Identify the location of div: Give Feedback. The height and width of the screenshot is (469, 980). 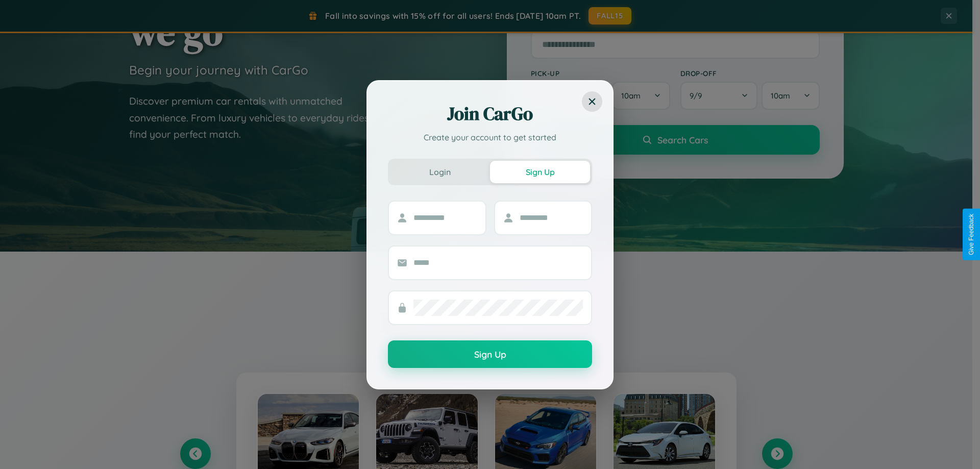
(972, 234).